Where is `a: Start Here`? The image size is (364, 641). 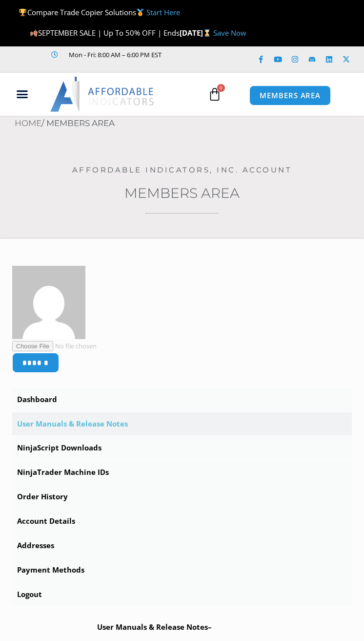 a: Start Here is located at coordinates (163, 12).